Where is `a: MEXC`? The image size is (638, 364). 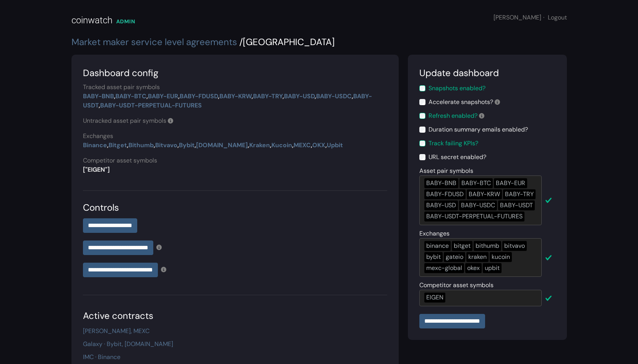
a: MEXC is located at coordinates (302, 145).